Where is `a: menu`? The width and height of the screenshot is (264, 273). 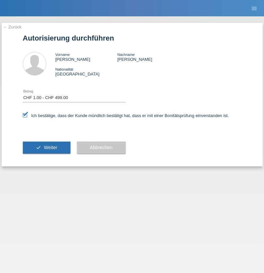
a: menu is located at coordinates (255, 8).